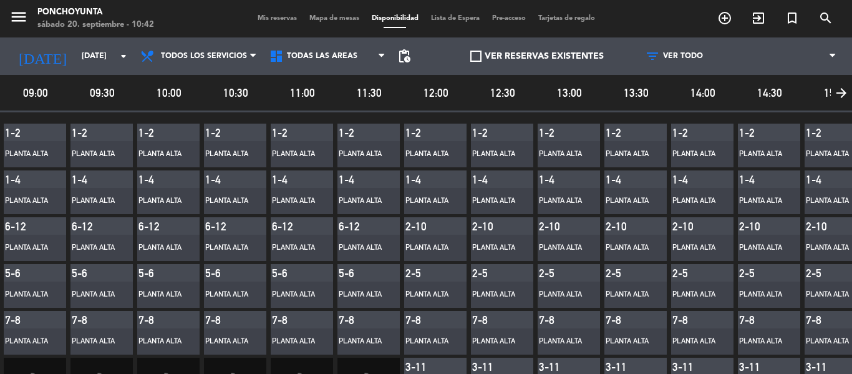 This screenshot has height=374, width=852. I want to click on span: VER TODO, so click(683, 56).